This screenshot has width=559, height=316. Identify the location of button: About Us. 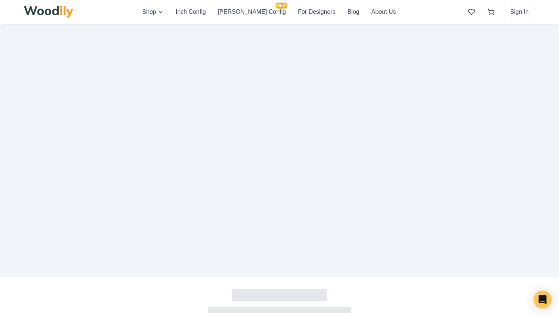
(384, 12).